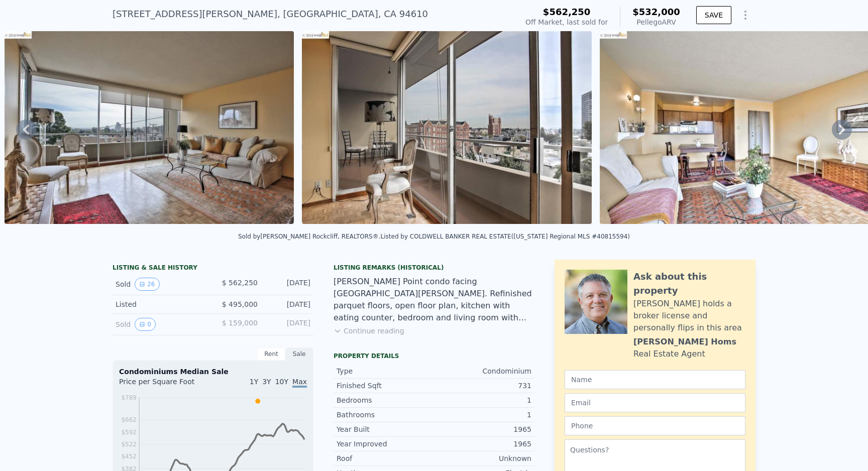 Image resolution: width=868 pixels, height=471 pixels. Describe the element at coordinates (282, 381) in the screenshot. I see `span: 10Y` at that location.